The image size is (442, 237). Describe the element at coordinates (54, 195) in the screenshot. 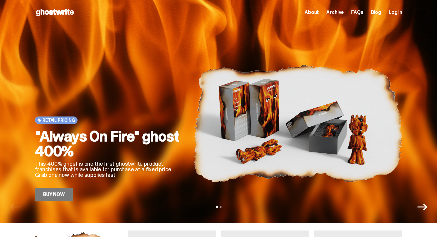

I see `a: Buy Now` at that location.